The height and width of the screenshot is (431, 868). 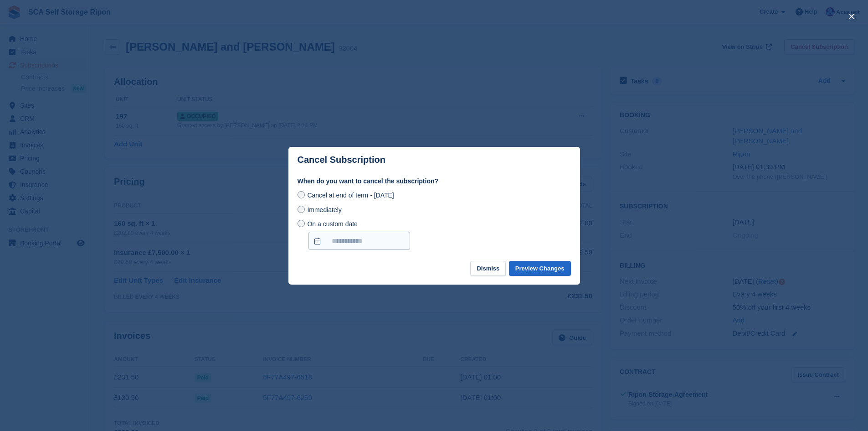 What do you see at coordinates (852, 16) in the screenshot?
I see `button: close` at bounding box center [852, 16].